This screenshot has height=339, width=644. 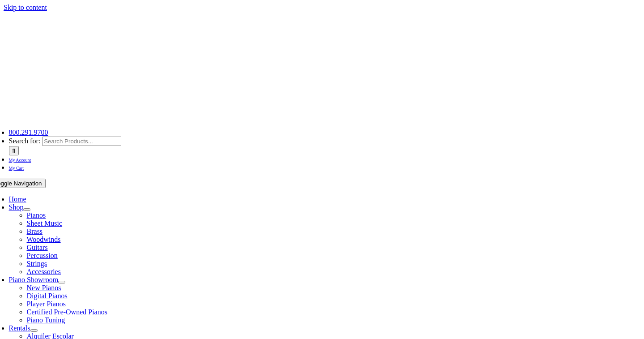 I want to click on span: Digital Pianos, so click(x=47, y=295).